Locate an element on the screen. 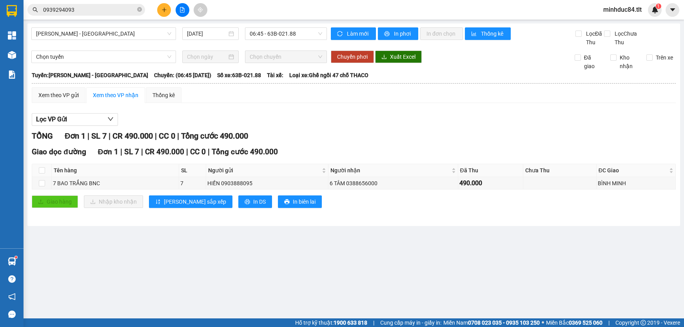 This screenshot has width=684, height=327. button: uploadGiao hàng is located at coordinates (55, 202).